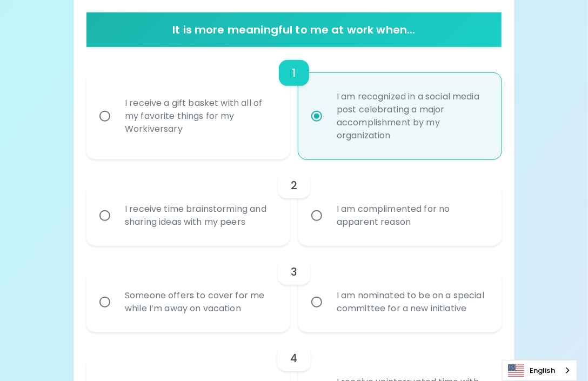 Image resolution: width=588 pixels, height=381 pixels. I want to click on div: I receive a gift basket with all of my favorite things for my Workiversary, so click(200, 116).